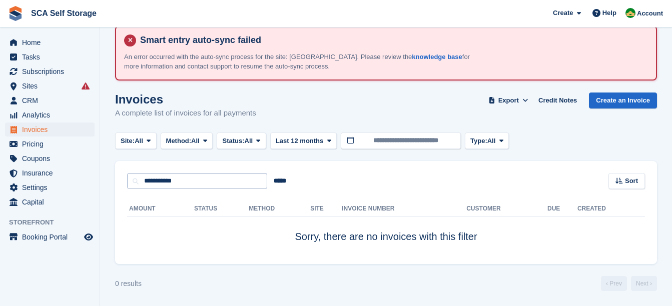  Describe the element at coordinates (52, 130) in the screenshot. I see `span: Invoices` at that location.